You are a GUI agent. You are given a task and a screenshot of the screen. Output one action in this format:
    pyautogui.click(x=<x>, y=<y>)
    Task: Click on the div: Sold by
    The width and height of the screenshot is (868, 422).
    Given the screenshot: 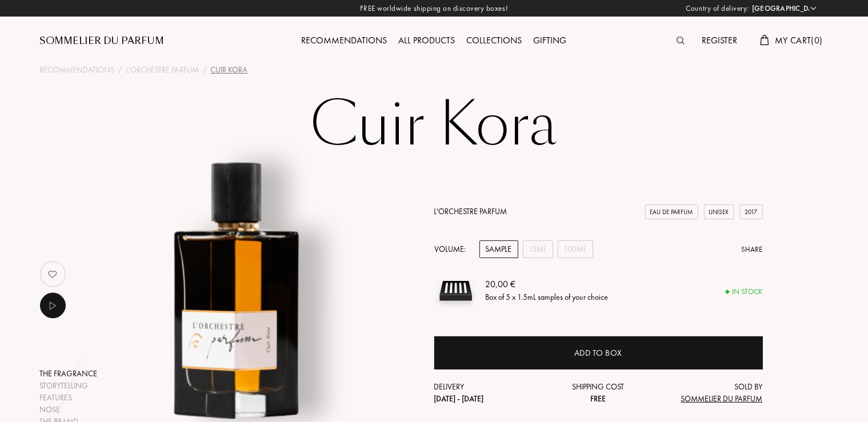 What is the action you would take?
    pyautogui.click(x=708, y=393)
    